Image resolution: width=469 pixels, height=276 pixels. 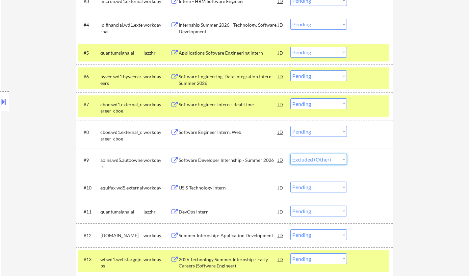 What do you see at coordinates (89, 25) in the screenshot?
I see `div: #4` at bounding box center [89, 25].